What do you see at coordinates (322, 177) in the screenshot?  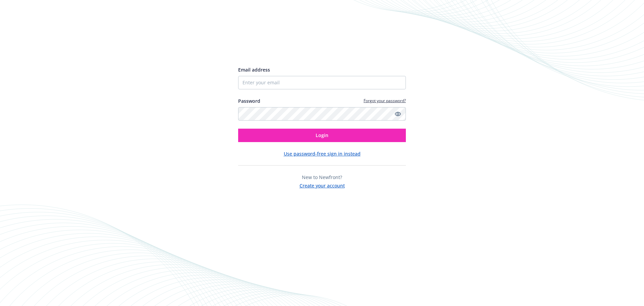 I see `span: New to Newfront?` at bounding box center [322, 177].